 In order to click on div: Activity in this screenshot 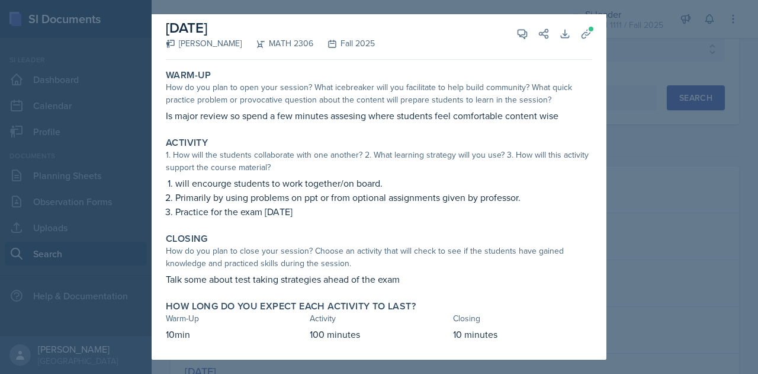, I will do `click(379, 318)`.